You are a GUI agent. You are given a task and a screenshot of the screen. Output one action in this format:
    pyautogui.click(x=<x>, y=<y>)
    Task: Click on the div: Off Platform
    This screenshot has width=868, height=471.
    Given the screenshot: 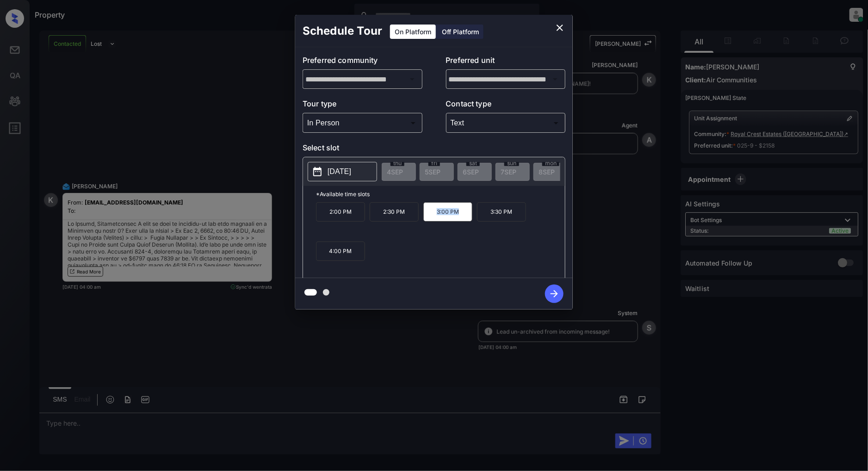 What is the action you would take?
    pyautogui.click(x=460, y=31)
    